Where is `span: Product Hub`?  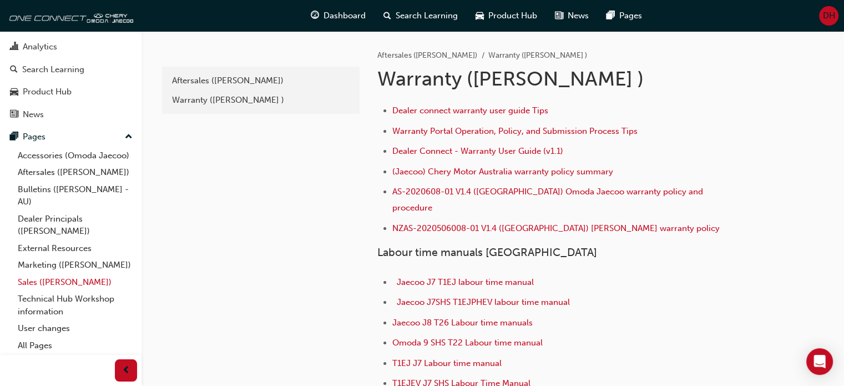
span: Product Hub is located at coordinates (513, 16).